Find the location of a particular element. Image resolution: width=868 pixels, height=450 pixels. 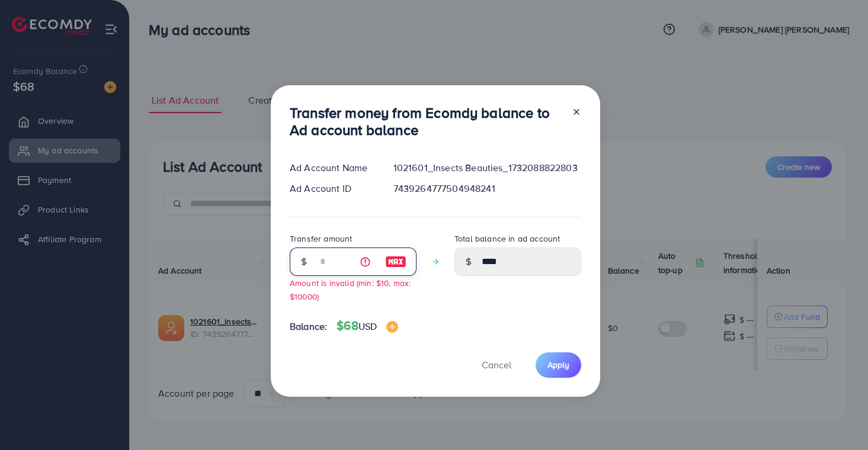

div: Ad Account Name is located at coordinates (332, 167).